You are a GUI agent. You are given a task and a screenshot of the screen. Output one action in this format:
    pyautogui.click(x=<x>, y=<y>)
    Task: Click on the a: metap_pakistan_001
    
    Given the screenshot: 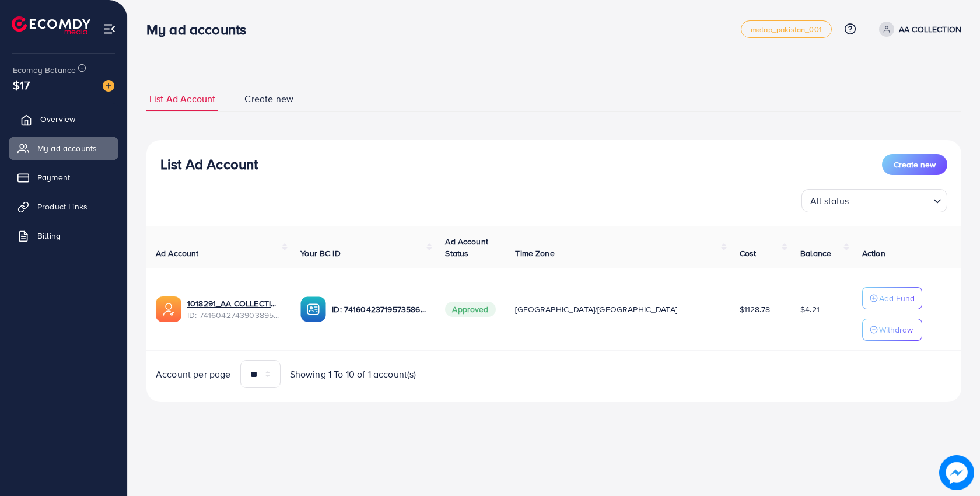 What is the action you would take?
    pyautogui.click(x=786, y=29)
    